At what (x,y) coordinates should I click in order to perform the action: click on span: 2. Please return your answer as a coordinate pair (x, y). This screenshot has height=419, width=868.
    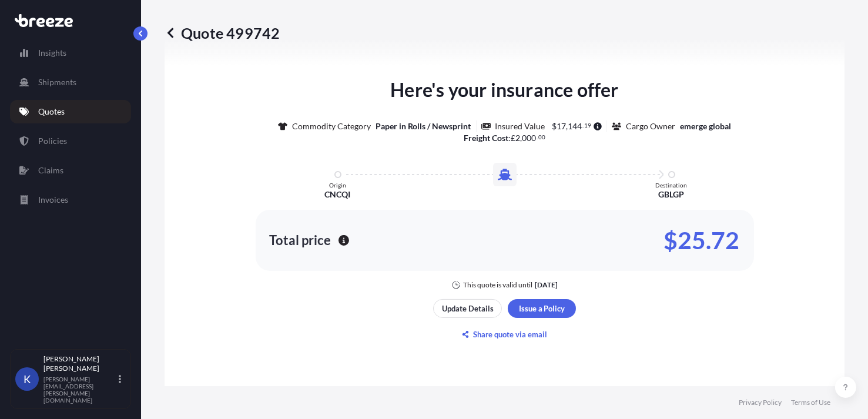
    Looking at the image, I should click on (518, 138).